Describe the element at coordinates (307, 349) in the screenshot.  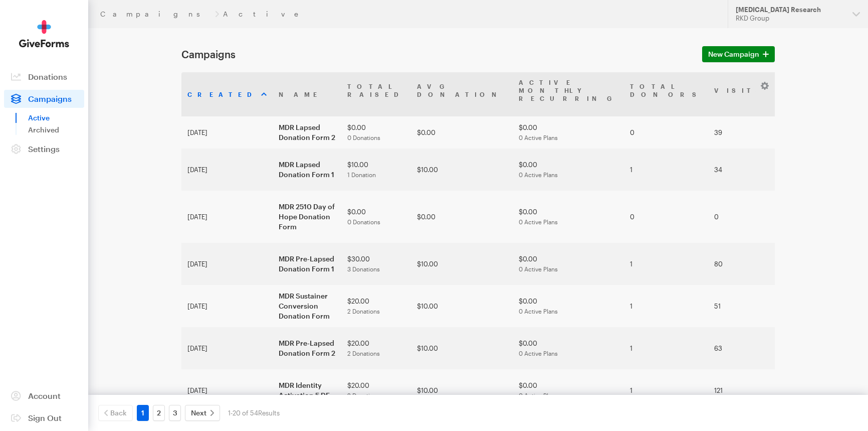
I see `td: MDR Pre-Lapsed Donation Form 2` at that location.